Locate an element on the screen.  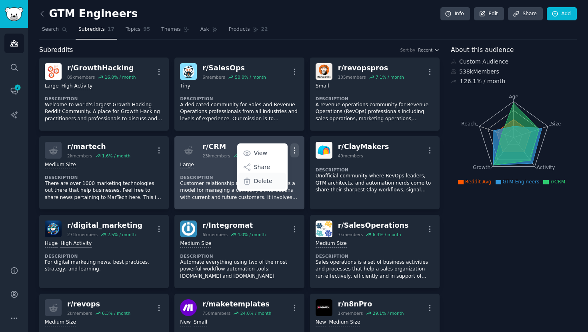
a: Topics95 is located at coordinates (138, 31).